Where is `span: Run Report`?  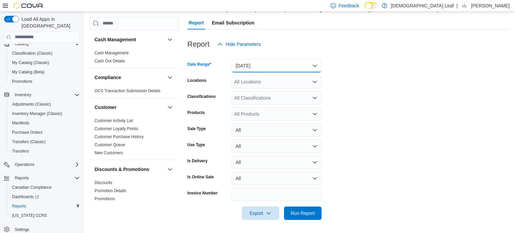
span: Run Report is located at coordinates (303, 213).